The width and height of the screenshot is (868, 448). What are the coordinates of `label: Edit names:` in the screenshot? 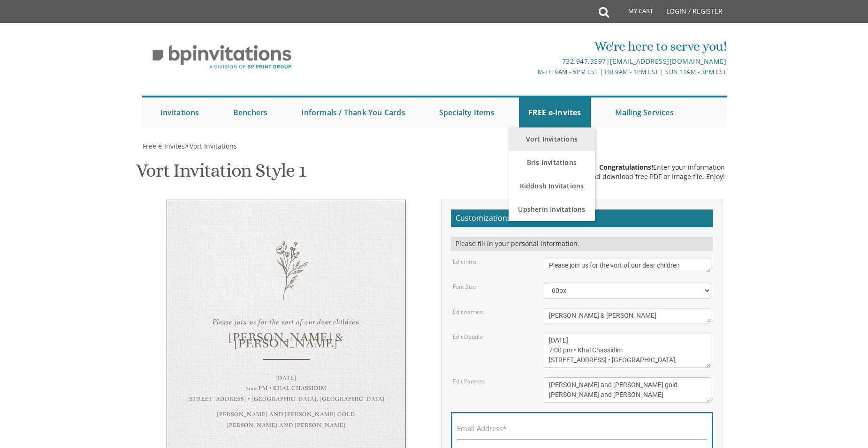 It's located at (468, 312).